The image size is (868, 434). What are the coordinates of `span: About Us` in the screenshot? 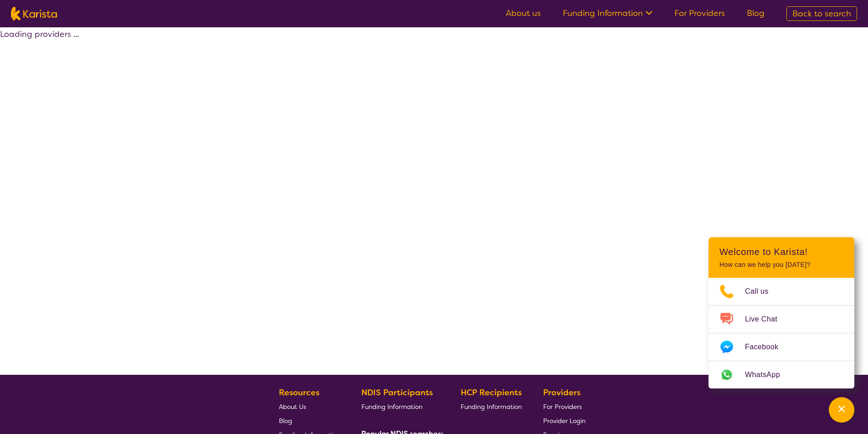 It's located at (292, 406).